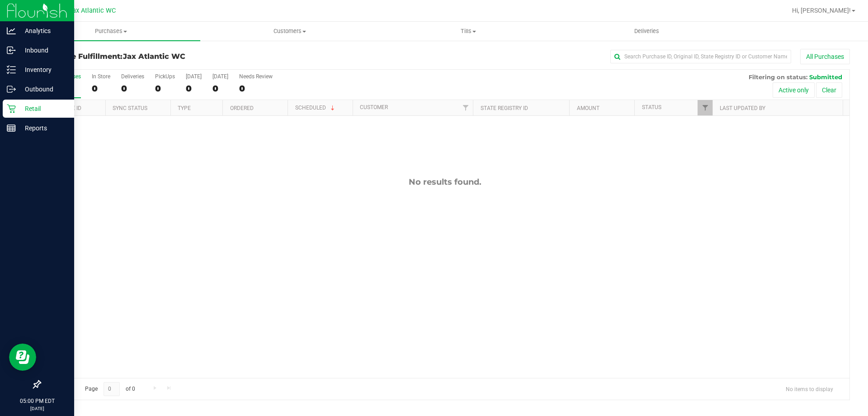  What do you see at coordinates (111, 31) in the screenshot?
I see `span: Purchases` at bounding box center [111, 31].